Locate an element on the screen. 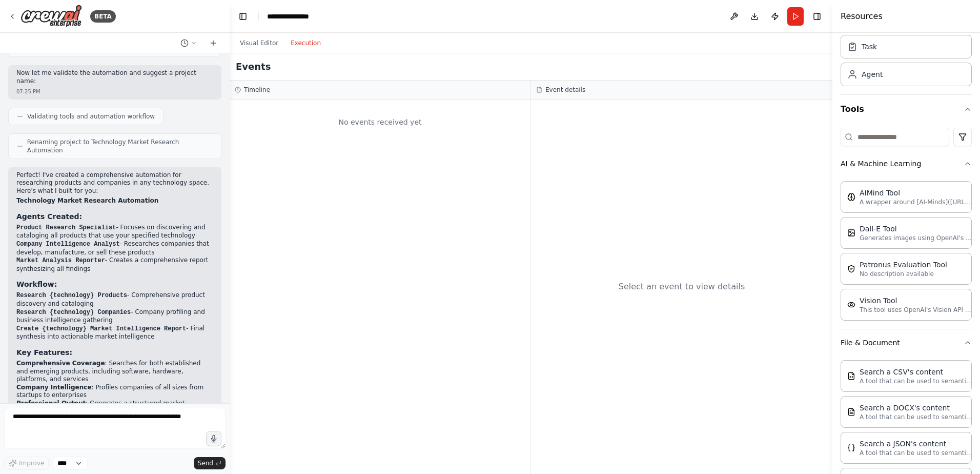 The width and height of the screenshot is (980, 474). img: VisionTool is located at coordinates (851, 304).